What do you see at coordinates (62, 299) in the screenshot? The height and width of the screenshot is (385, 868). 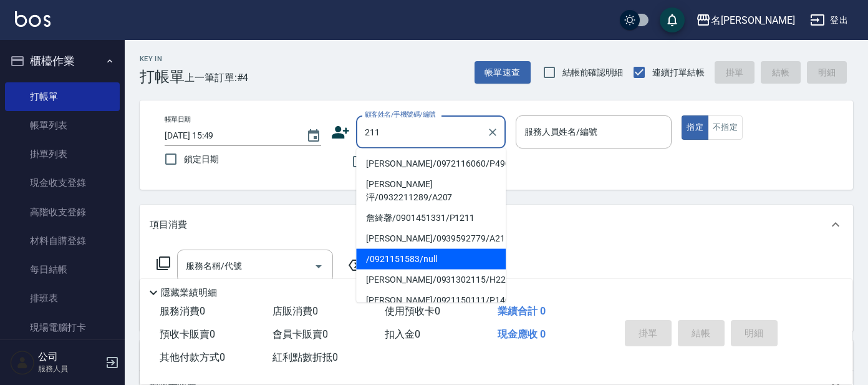 I see `a: 排班表` at bounding box center [62, 299].